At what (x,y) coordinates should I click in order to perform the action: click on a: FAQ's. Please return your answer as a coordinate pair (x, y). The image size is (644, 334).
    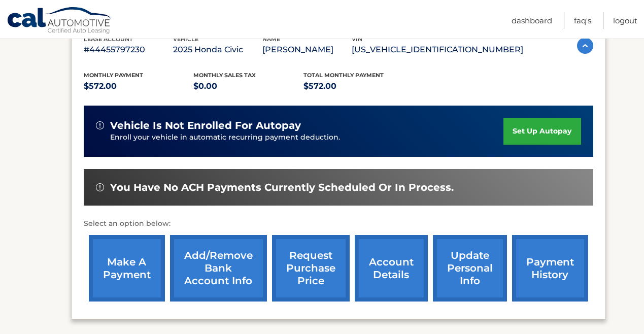
    Looking at the image, I should click on (583, 20).